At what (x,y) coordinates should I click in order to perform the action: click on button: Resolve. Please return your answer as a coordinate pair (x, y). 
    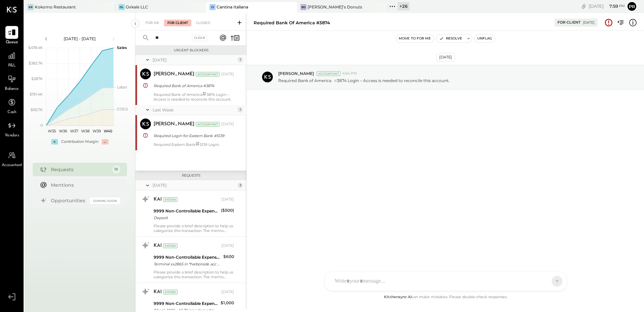
    Looking at the image, I should click on (451, 38).